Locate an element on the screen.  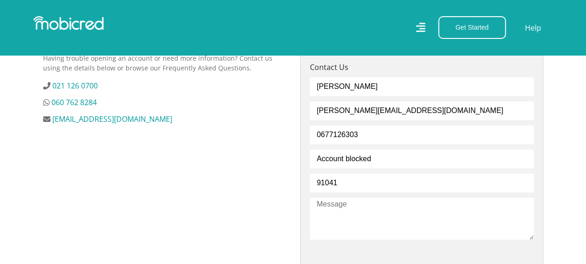
button: Get Started is located at coordinates (472, 27).